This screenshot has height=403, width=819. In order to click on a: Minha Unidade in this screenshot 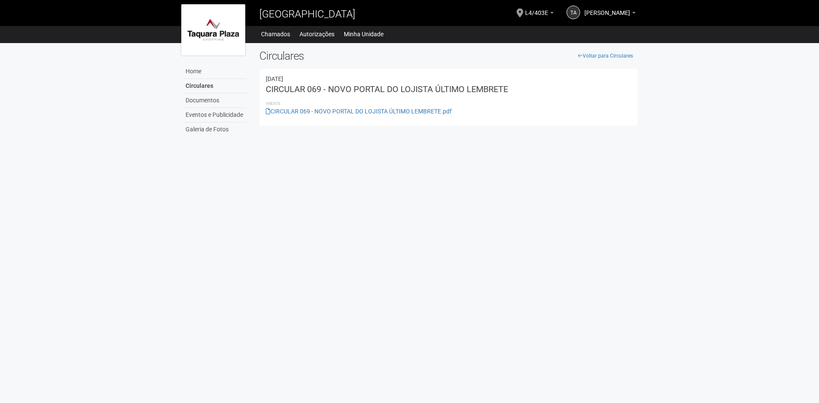, I will do `click(363, 34)`.